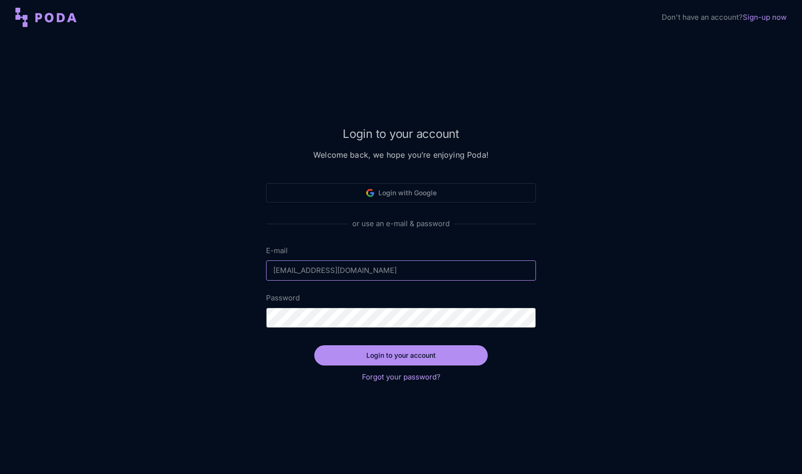 The width and height of the screenshot is (802, 474). Describe the element at coordinates (401, 298) in the screenshot. I see `label: Password` at that location.